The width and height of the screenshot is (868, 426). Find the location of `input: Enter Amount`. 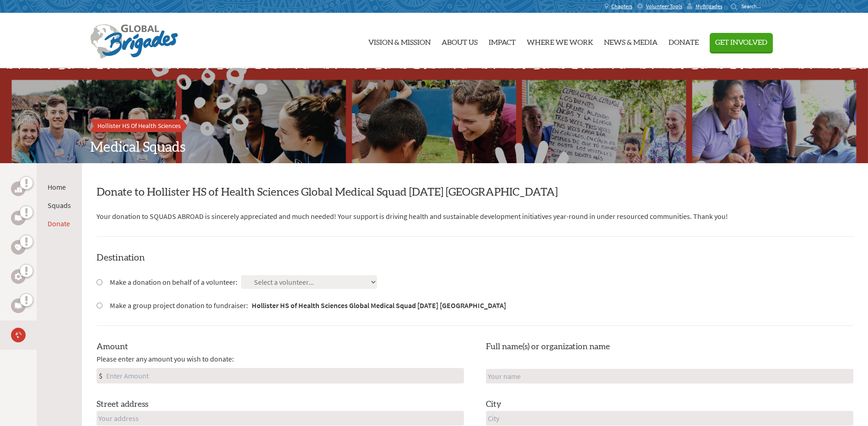

input: Enter Amount is located at coordinates (284, 376).